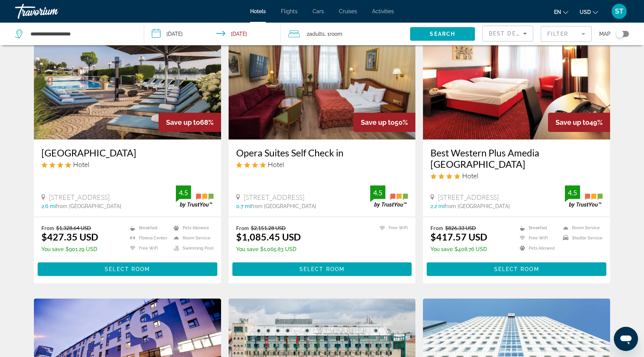 The height and width of the screenshot is (357, 644). What do you see at coordinates (442, 34) in the screenshot?
I see `button: Search` at bounding box center [442, 34].